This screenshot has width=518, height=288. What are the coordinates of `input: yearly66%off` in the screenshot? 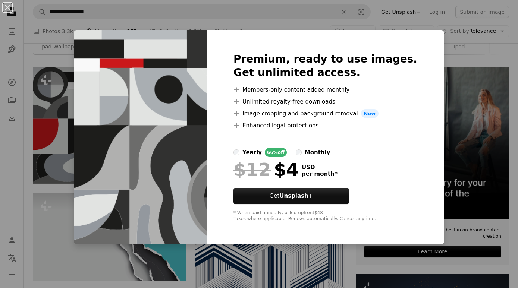 It's located at (237, 153).